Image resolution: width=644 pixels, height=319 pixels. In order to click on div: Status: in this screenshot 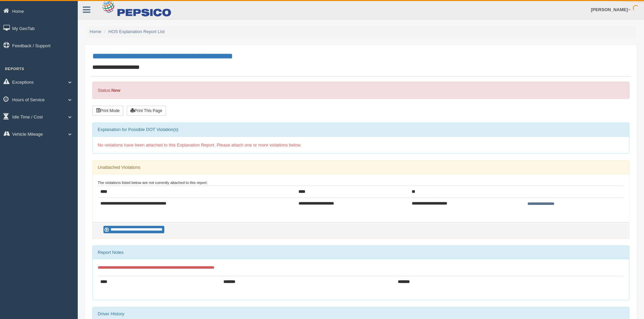, I will do `click(361, 90)`.